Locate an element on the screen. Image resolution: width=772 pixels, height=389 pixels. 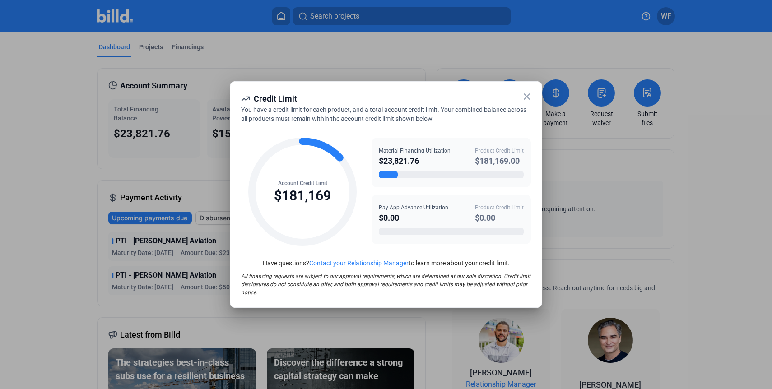
div: Pay App Advance Utilization is located at coordinates (414, 208).